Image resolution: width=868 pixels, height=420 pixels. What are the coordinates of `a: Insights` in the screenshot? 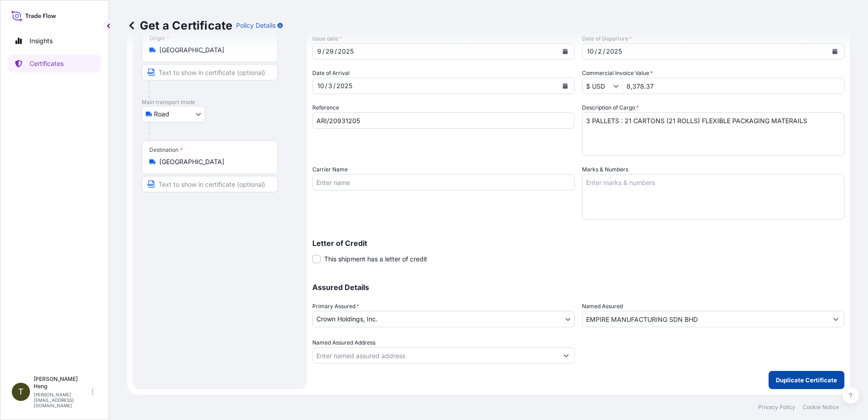 It's located at (54, 41).